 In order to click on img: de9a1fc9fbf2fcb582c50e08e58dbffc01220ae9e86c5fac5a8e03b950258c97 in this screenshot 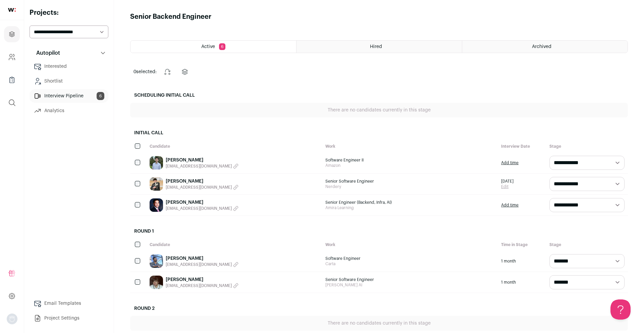, I will do `click(156, 183)`.